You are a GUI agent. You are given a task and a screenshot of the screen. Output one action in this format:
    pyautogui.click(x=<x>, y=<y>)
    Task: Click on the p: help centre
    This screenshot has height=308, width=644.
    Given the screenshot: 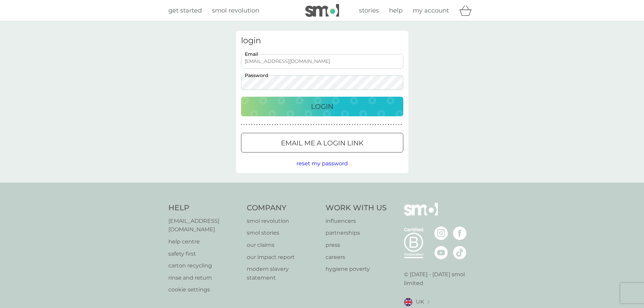 What is the action you would take?
    pyautogui.click(x=204, y=242)
    